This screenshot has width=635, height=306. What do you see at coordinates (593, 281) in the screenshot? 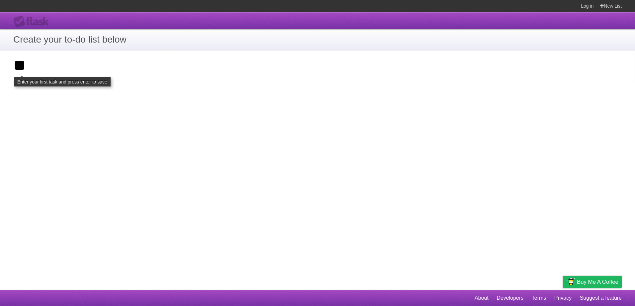
I see `a: Buy me a coffee` at bounding box center [593, 281].